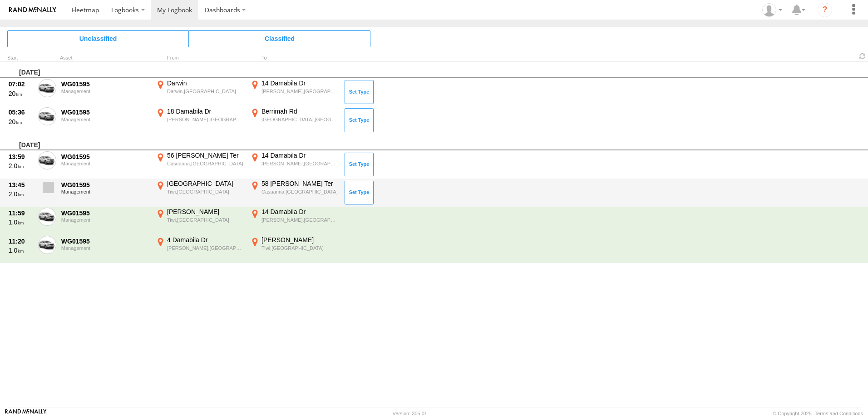  I want to click on div: 11:59, so click(21, 213).